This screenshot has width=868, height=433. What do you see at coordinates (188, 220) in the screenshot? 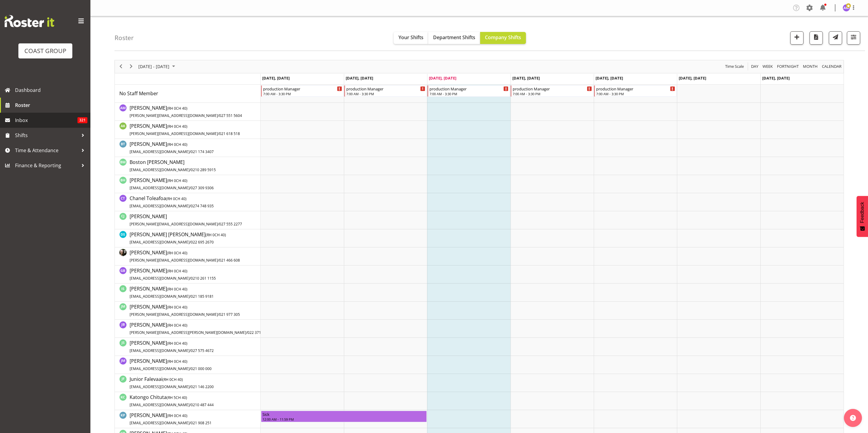
I see `td: Craig Jenkins resource` at bounding box center [188, 220].